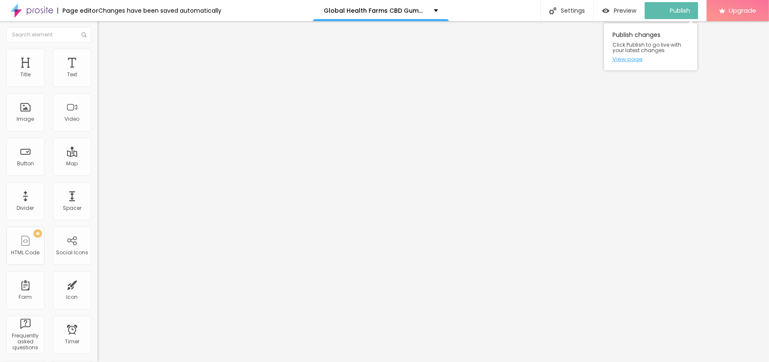  Describe the element at coordinates (72, 297) in the screenshot. I see `div: Icon` at that location.